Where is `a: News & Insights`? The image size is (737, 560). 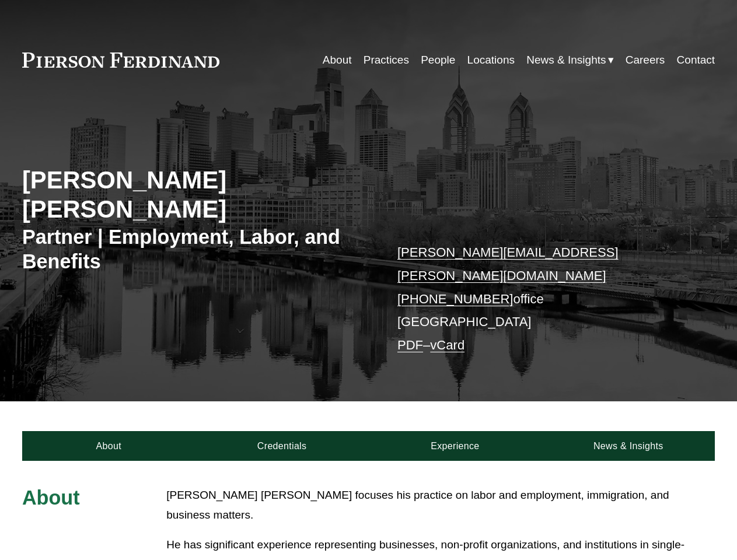 a: News & Insights is located at coordinates (627, 446).